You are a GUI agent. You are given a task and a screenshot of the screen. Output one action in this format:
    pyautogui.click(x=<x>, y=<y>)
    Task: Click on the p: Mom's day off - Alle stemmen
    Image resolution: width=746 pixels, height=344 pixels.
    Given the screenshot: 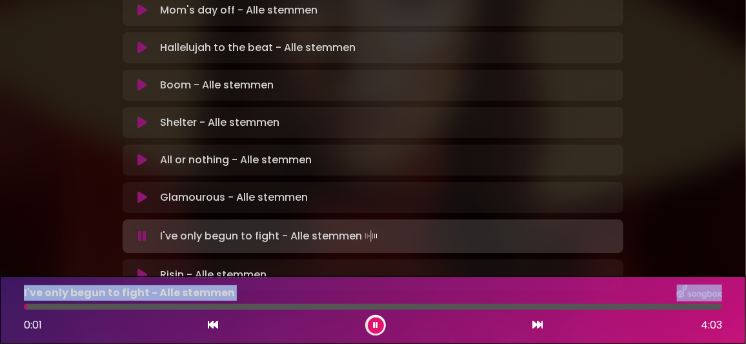 What is the action you would take?
    pyautogui.click(x=239, y=10)
    